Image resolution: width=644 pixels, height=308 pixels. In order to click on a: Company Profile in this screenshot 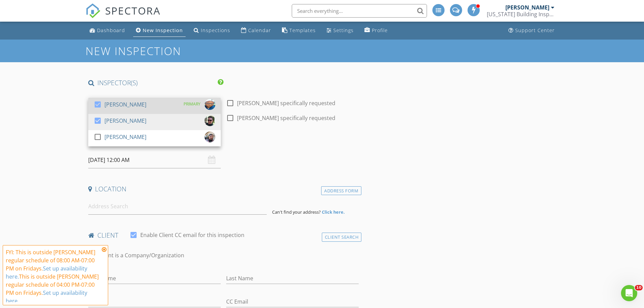, I will do `click(376, 30)`.